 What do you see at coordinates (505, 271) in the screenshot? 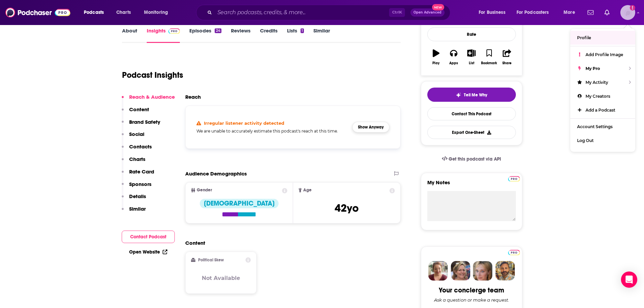
I see `img: Jon Profile` at bounding box center [505, 271].